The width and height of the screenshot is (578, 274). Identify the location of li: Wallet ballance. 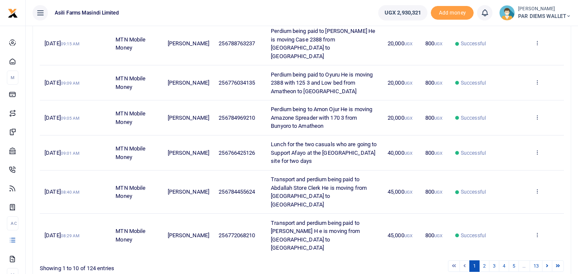
(403, 13).